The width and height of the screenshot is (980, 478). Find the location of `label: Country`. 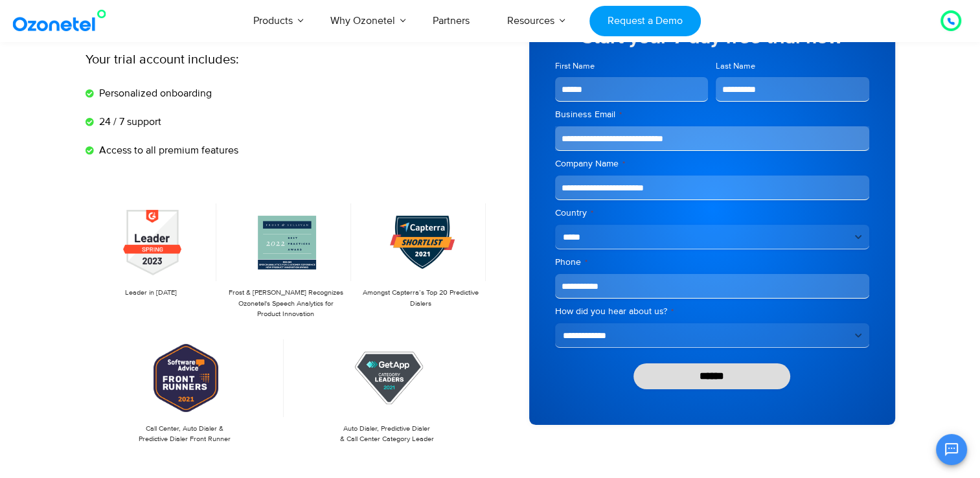

label: Country is located at coordinates (712, 213).